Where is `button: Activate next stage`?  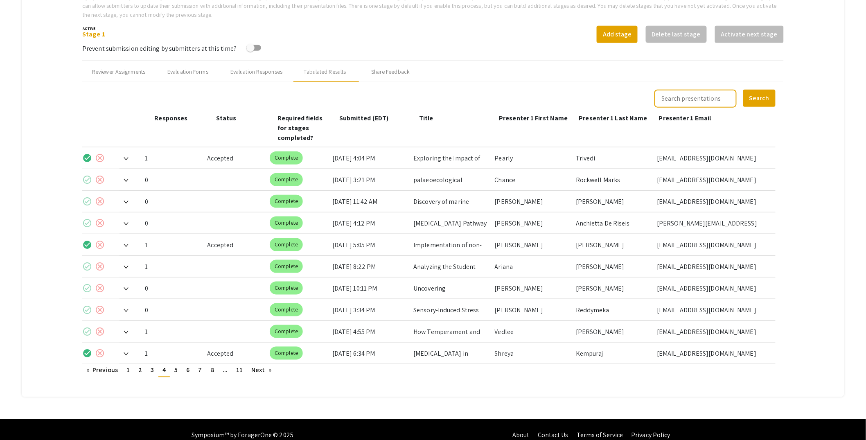
button: Activate next stage is located at coordinates (750, 34).